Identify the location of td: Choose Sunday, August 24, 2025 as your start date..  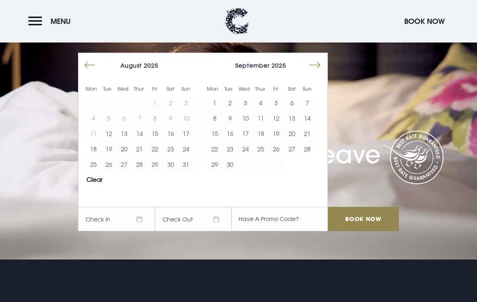
(186, 149).